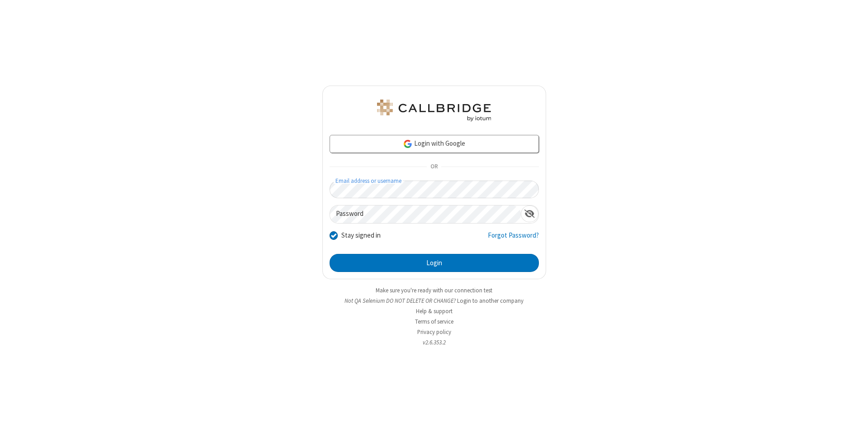 This screenshot has width=868, height=439. I want to click on div: Show password, so click(529, 214).